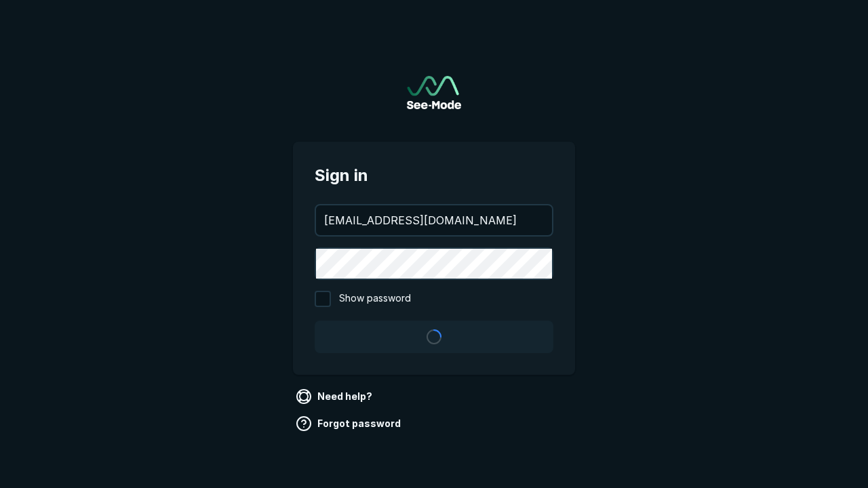 The image size is (868, 488). Describe the element at coordinates (434, 93) in the screenshot. I see `img: See-Mode Logo` at that location.